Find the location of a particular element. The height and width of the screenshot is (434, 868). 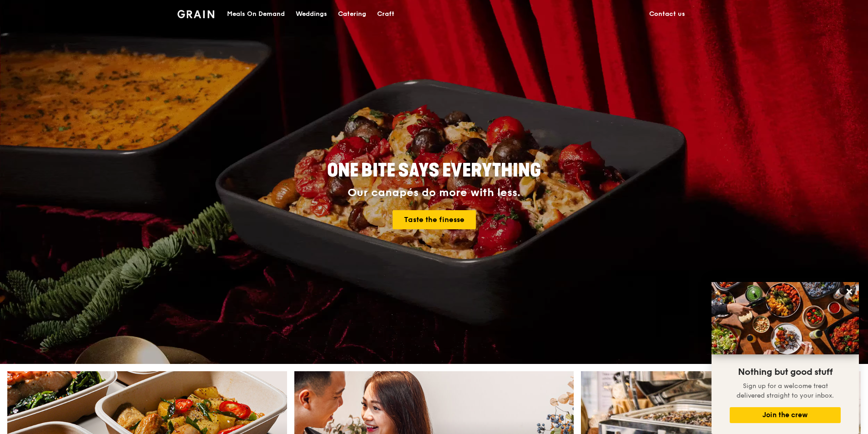

a: Taste the finesse is located at coordinates (434, 219).